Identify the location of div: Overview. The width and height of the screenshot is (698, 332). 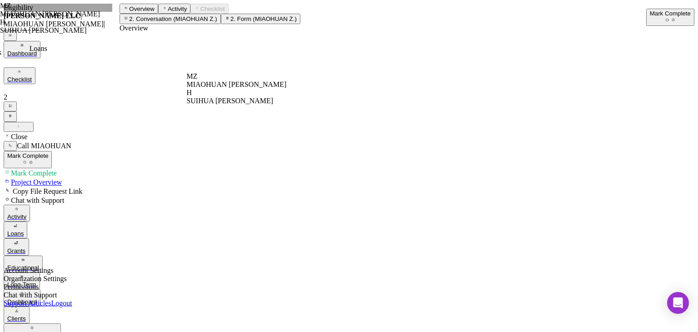
(383, 28).